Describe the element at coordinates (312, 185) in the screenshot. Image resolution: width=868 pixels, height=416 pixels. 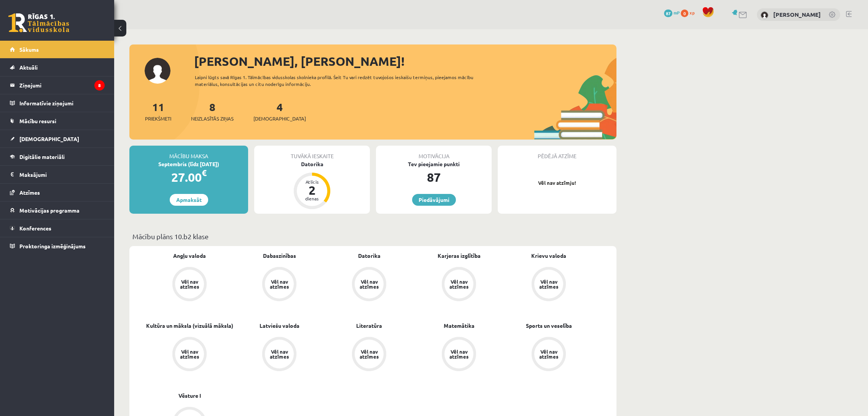
I see `a: Datorika Atlicis 2 dienas` at that location.